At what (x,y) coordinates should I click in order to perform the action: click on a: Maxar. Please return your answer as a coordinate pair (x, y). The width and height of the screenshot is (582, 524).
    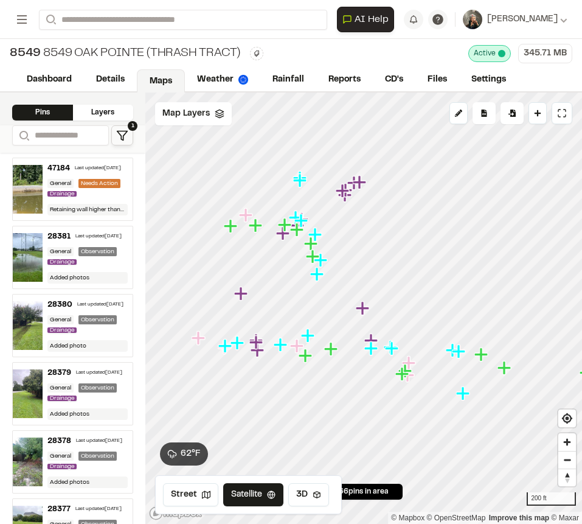
    Looking at the image, I should click on (565, 518).